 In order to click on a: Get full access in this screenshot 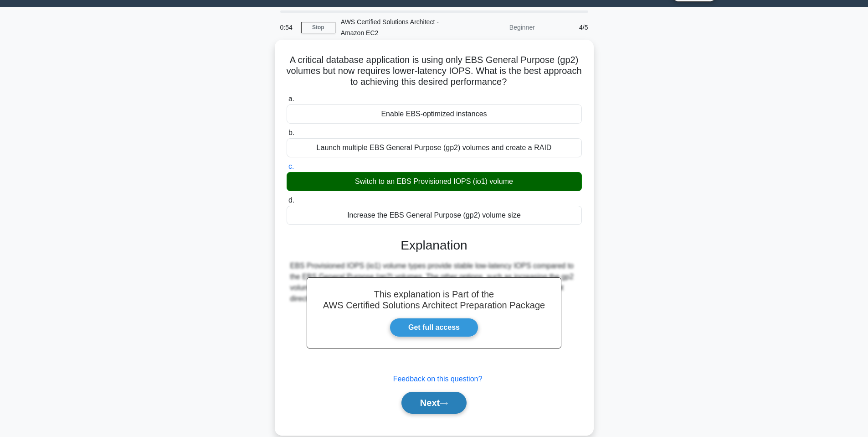, I will do `click(434, 328)`.